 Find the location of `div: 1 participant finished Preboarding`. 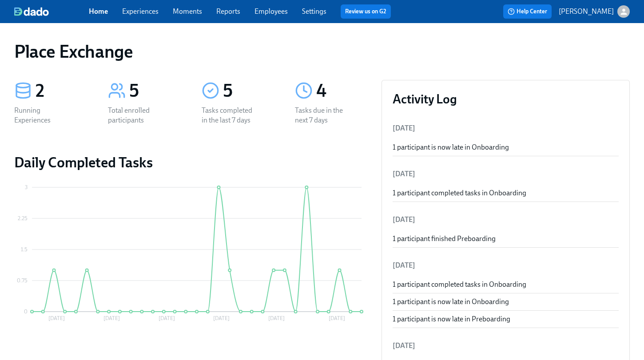

div: 1 participant finished Preboarding is located at coordinates (506, 239).